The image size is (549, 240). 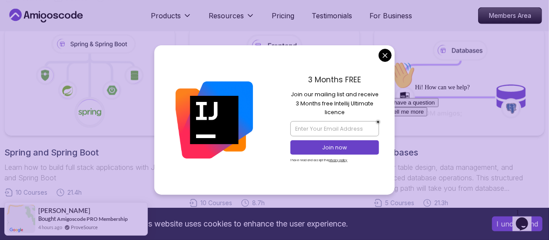 I want to click on p: Pricing, so click(x=284, y=16).